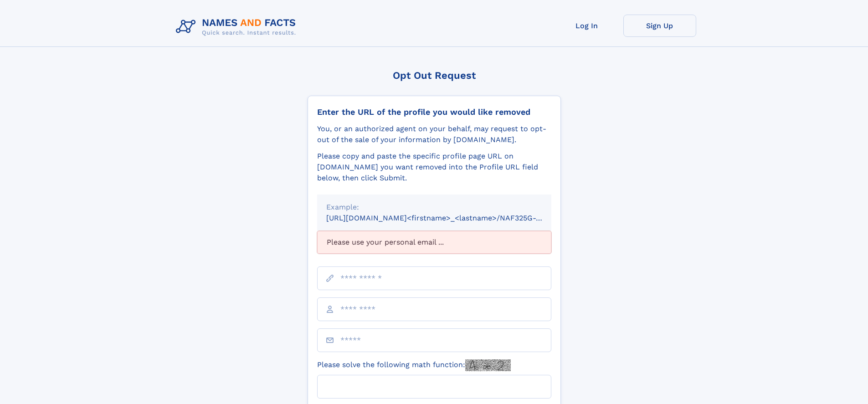 The image size is (868, 404). Describe the element at coordinates (434, 207) in the screenshot. I see `div: Example:` at that location.